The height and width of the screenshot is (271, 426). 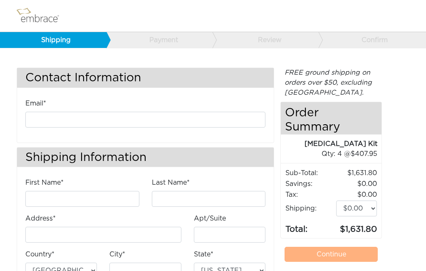 What do you see at coordinates (171, 182) in the screenshot?
I see `label: Last Name*` at bounding box center [171, 182].